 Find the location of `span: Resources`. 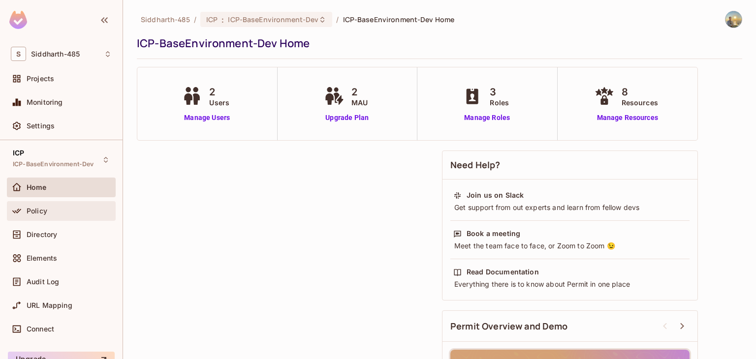

span: Resources is located at coordinates (640, 102).